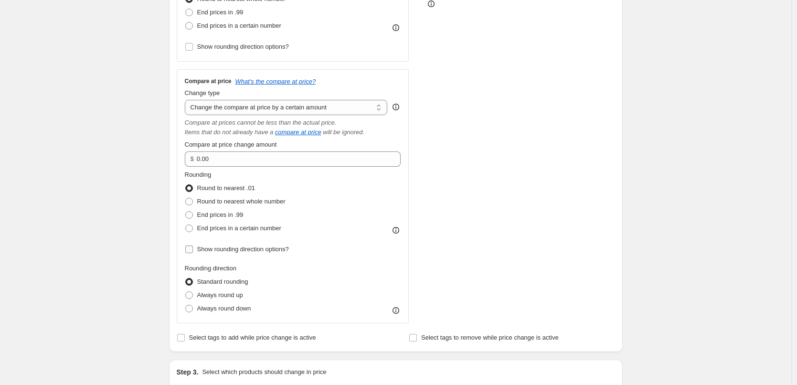 The height and width of the screenshot is (385, 797). I want to click on span: Always round down, so click(224, 308).